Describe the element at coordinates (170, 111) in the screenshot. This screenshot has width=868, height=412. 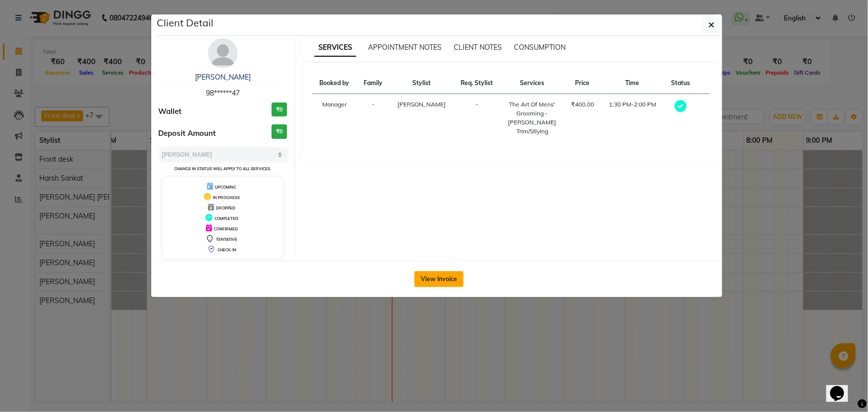
I see `span: Wallet` at that location.